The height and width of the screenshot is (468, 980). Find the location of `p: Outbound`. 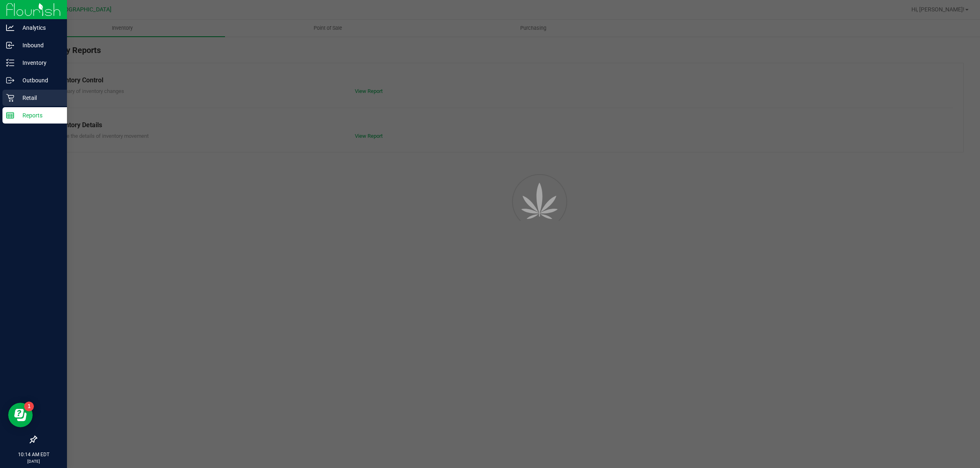

p: Outbound is located at coordinates (39, 80).